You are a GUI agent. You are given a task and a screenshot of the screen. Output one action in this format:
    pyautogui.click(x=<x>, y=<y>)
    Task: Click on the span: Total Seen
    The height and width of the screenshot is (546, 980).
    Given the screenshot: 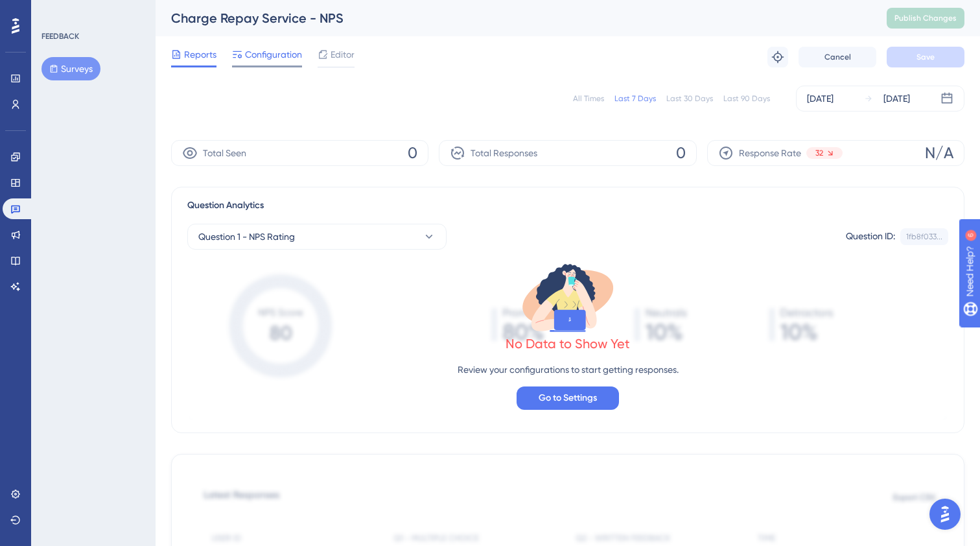 What is the action you would take?
    pyautogui.click(x=224, y=153)
    